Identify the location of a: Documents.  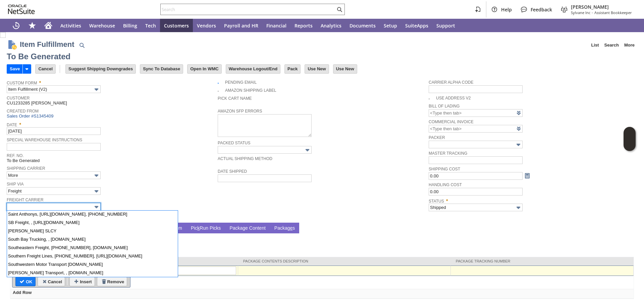
(363, 25).